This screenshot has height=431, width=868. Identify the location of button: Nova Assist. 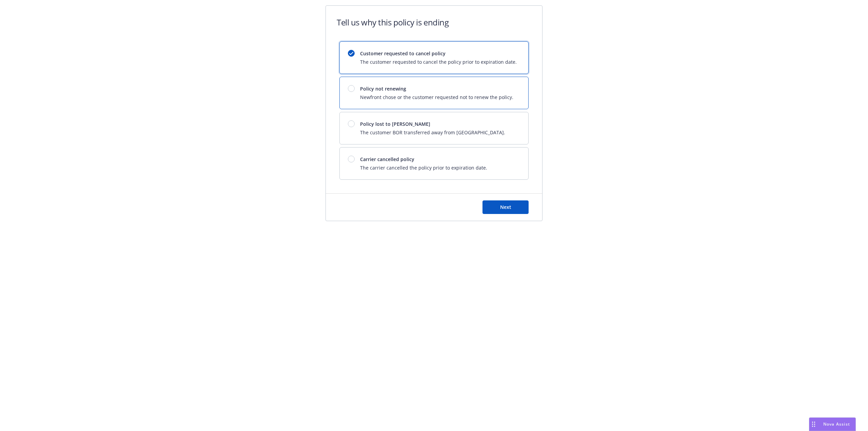
(833, 425).